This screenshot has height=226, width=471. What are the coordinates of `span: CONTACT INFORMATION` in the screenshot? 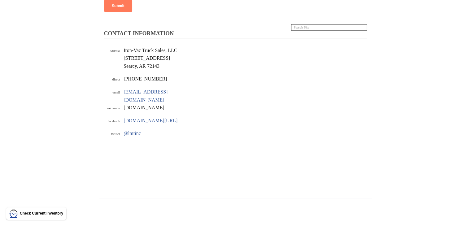 It's located at (139, 33).